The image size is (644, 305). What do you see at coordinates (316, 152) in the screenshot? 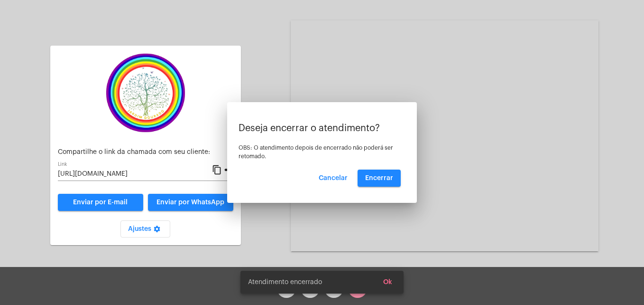
I see `span: OBS: O atendimento depois de encerrado não poderá ser retomado.` at bounding box center [316, 152].